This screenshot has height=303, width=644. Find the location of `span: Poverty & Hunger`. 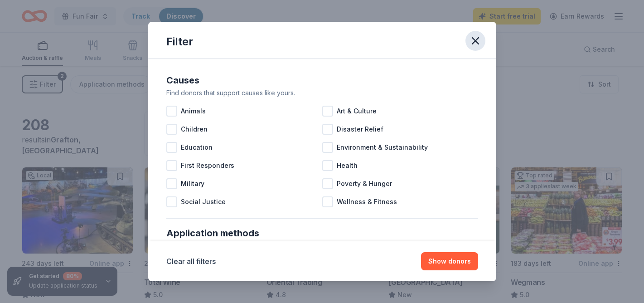

span: Poverty & Hunger is located at coordinates (364, 184).